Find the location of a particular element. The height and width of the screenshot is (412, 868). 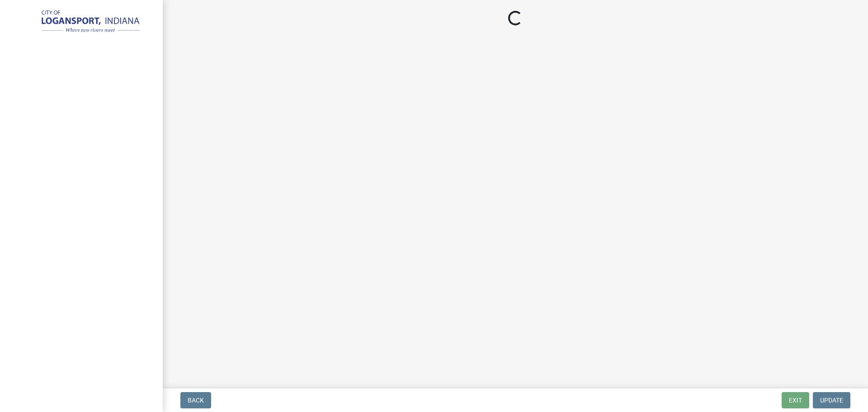

button: Update is located at coordinates (831, 401).